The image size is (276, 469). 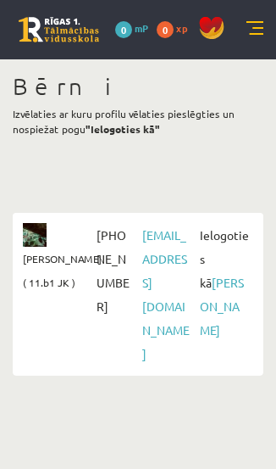 What do you see at coordinates (138, 86) in the screenshot?
I see `h1: Bērni` at bounding box center [138, 86].